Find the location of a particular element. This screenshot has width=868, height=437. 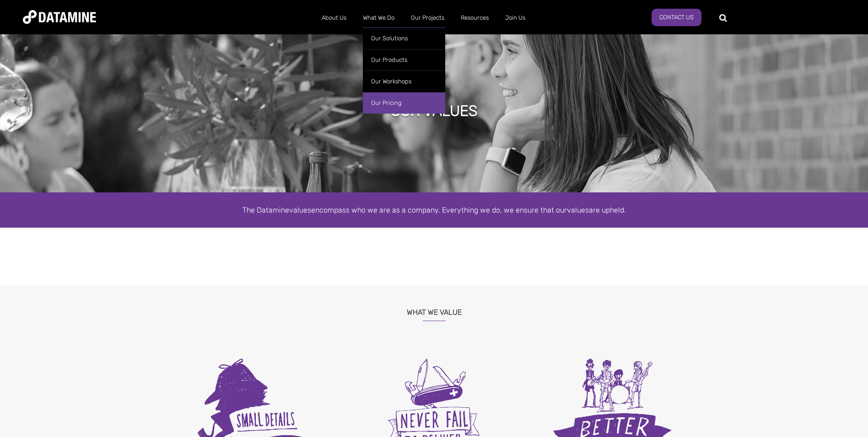

a: Our Workshops is located at coordinates (404, 81).